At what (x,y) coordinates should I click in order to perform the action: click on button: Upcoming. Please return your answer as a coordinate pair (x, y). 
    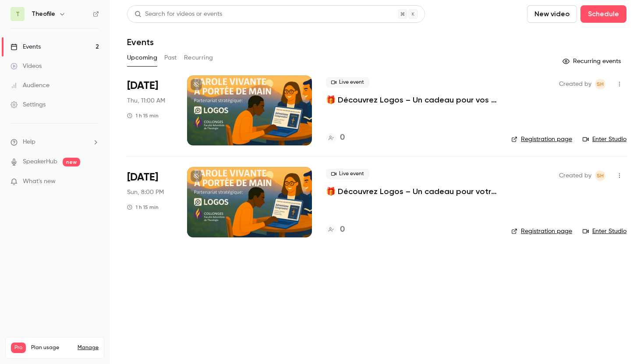
    Looking at the image, I should click on (142, 58).